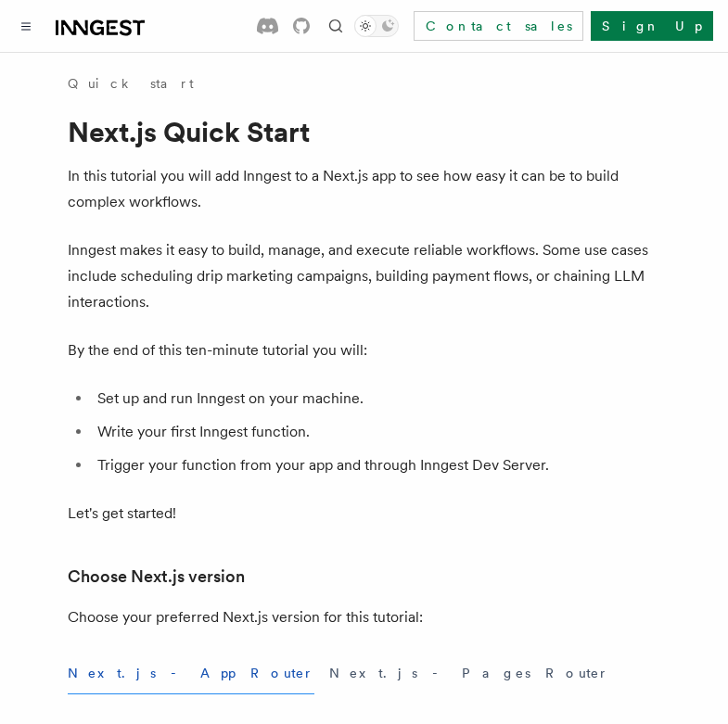 This screenshot has height=724, width=728. Describe the element at coordinates (156, 577) in the screenshot. I see `a: Choose Next.js version` at that location.